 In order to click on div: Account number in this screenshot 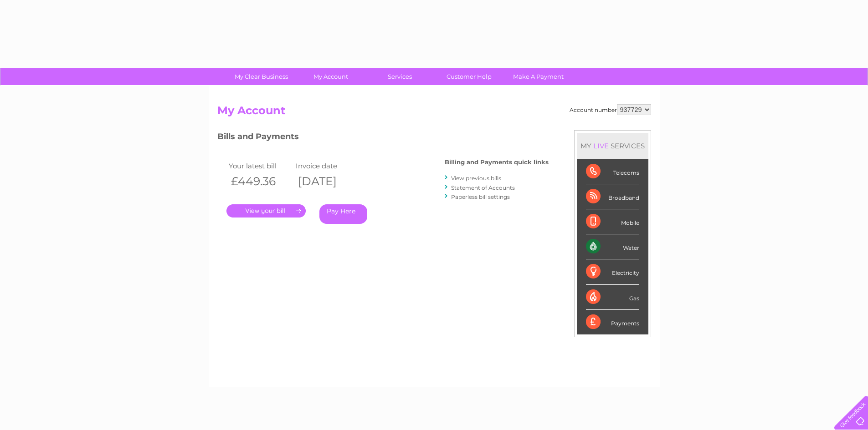, I will do `click(610, 110)`.